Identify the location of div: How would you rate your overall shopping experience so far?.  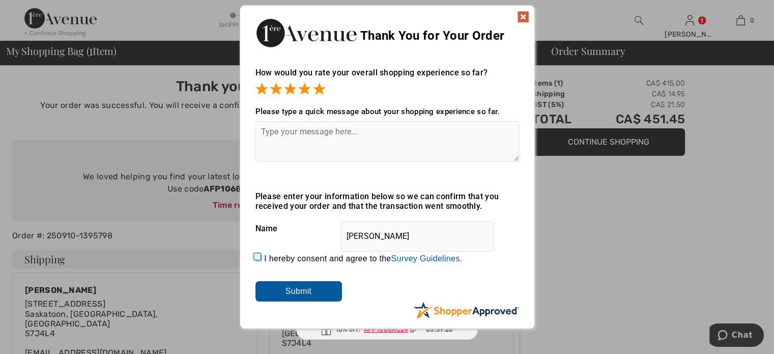
(387, 77).